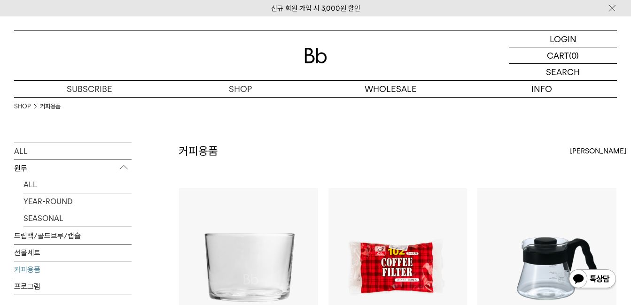 Image resolution: width=631 pixels, height=305 pixels. I want to click on p: 원두, so click(73, 169).